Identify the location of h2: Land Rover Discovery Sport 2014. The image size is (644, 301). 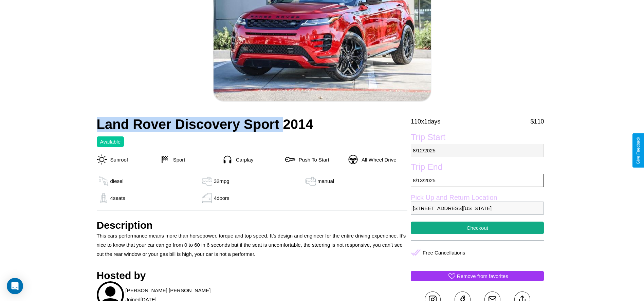
(252, 124).